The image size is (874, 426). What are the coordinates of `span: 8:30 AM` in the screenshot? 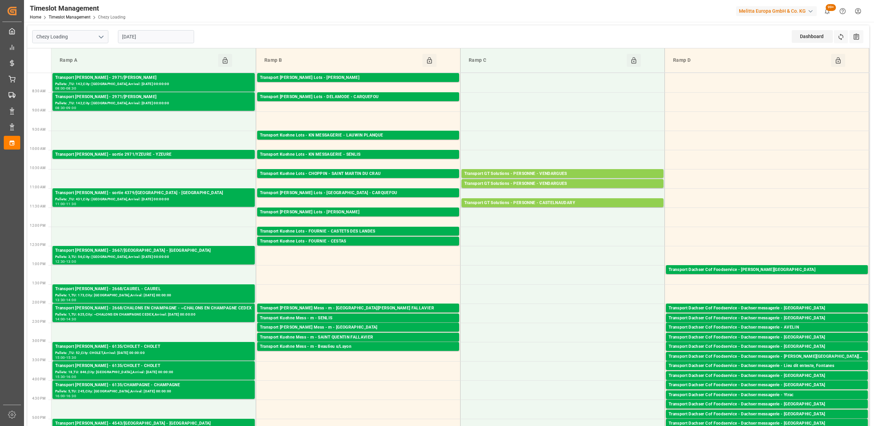 It's located at (39, 91).